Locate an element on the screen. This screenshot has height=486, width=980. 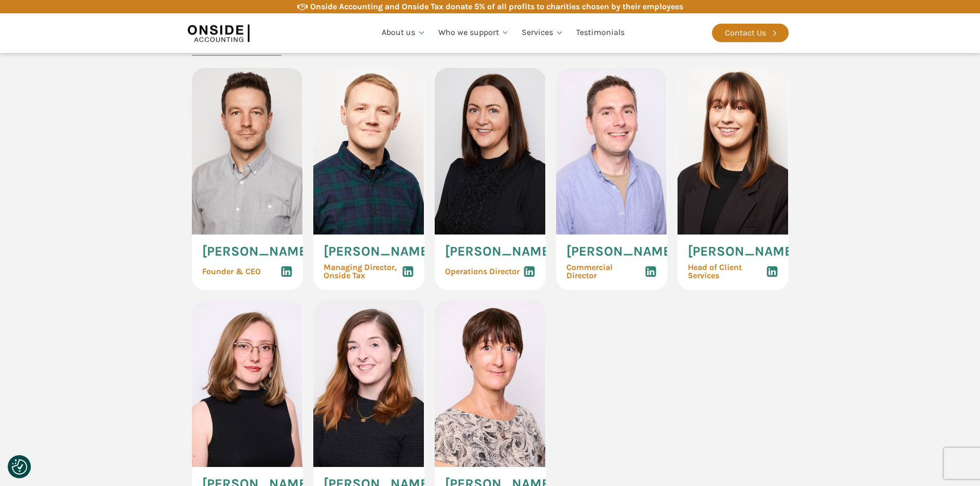
span: Commercial Director is located at coordinates (605, 272).